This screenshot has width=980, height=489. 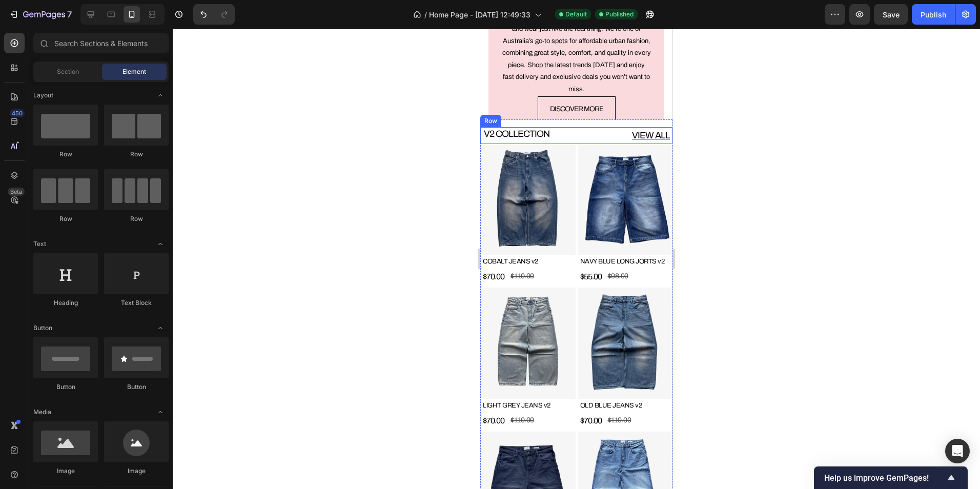 I want to click on span: Media, so click(x=42, y=412).